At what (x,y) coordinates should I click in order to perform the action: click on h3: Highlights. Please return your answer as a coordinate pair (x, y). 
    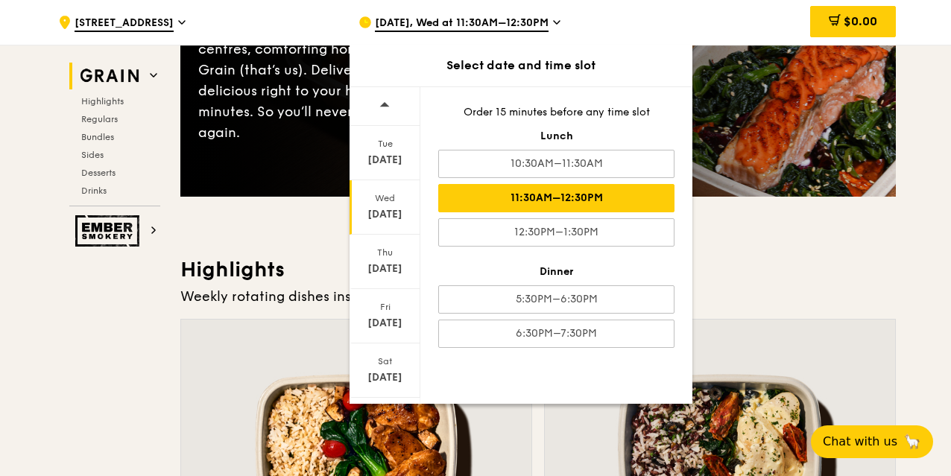
    Looking at the image, I should click on (538, 270).